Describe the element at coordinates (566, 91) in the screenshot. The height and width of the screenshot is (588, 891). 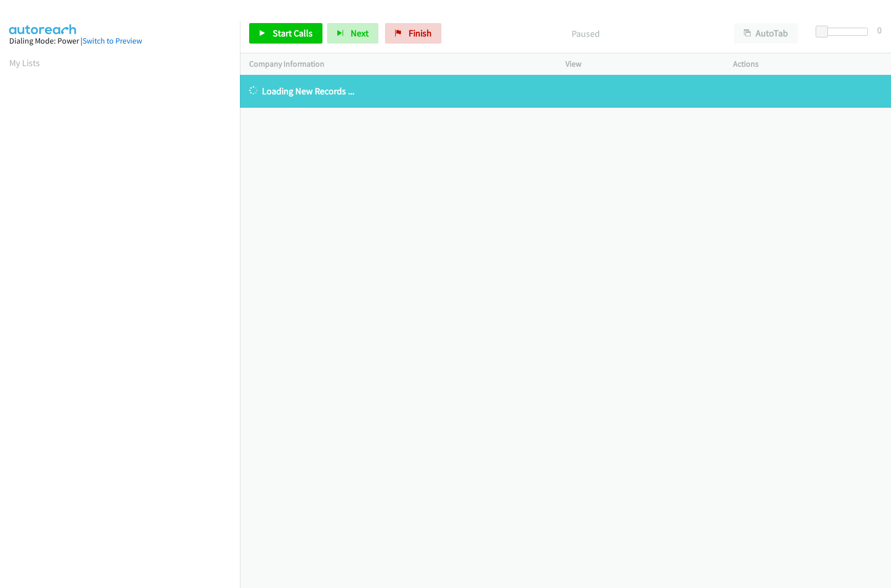
I see `p: Loading New Records ...` at that location.